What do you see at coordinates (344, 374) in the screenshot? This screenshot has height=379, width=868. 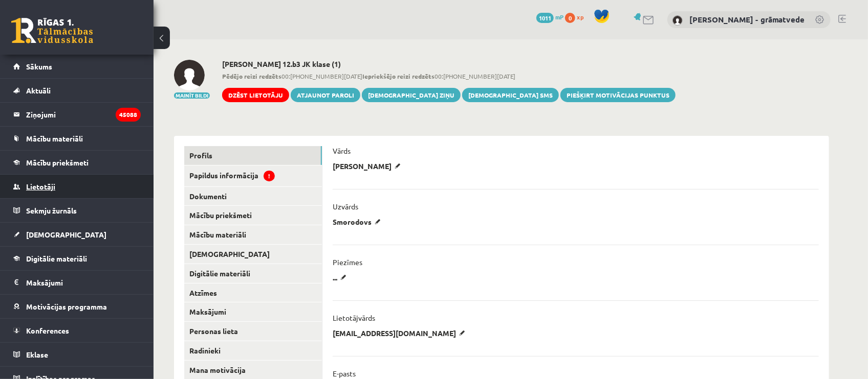 I see `p: E-pasts` at bounding box center [344, 374].